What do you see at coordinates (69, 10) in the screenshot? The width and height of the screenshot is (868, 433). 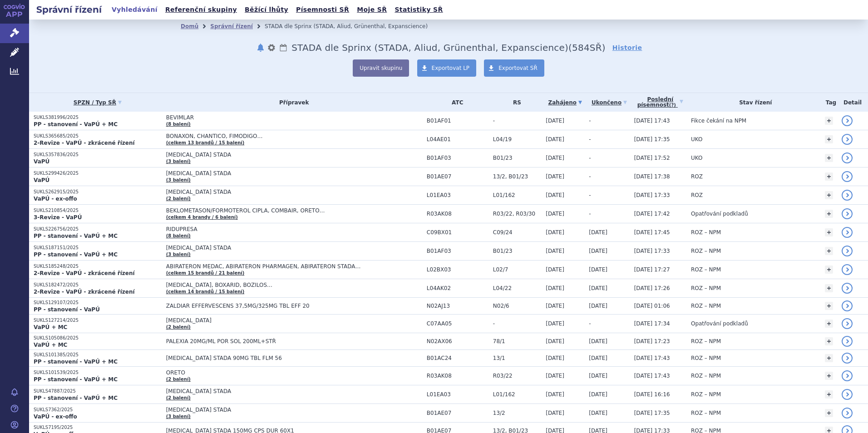 I see `h2: Správní řízení` at bounding box center [69, 10].